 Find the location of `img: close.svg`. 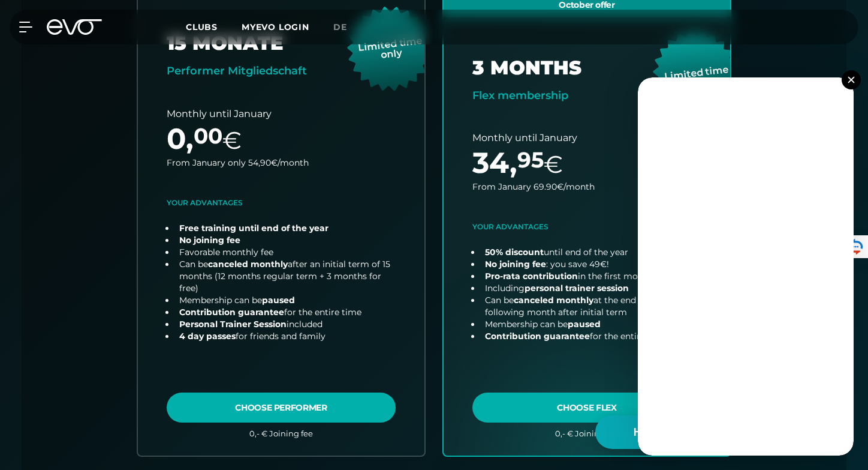

img: close.svg is located at coordinates (851, 79).